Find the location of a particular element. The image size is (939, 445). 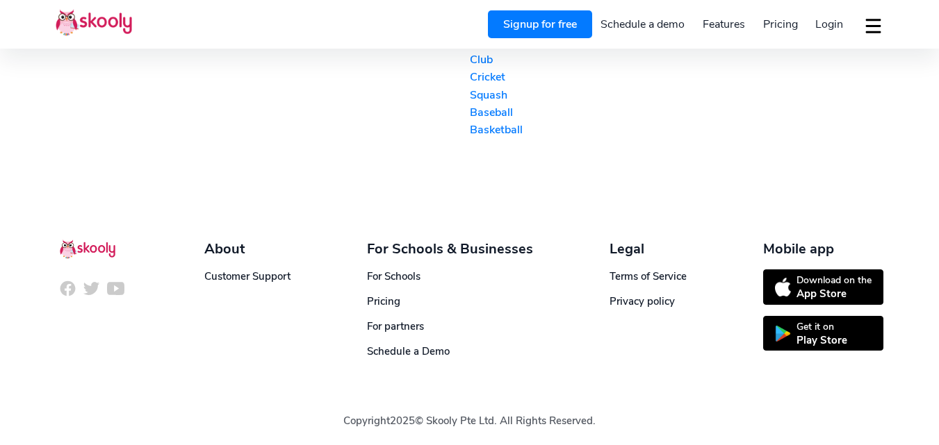

a: For Schools is located at coordinates (393, 277).